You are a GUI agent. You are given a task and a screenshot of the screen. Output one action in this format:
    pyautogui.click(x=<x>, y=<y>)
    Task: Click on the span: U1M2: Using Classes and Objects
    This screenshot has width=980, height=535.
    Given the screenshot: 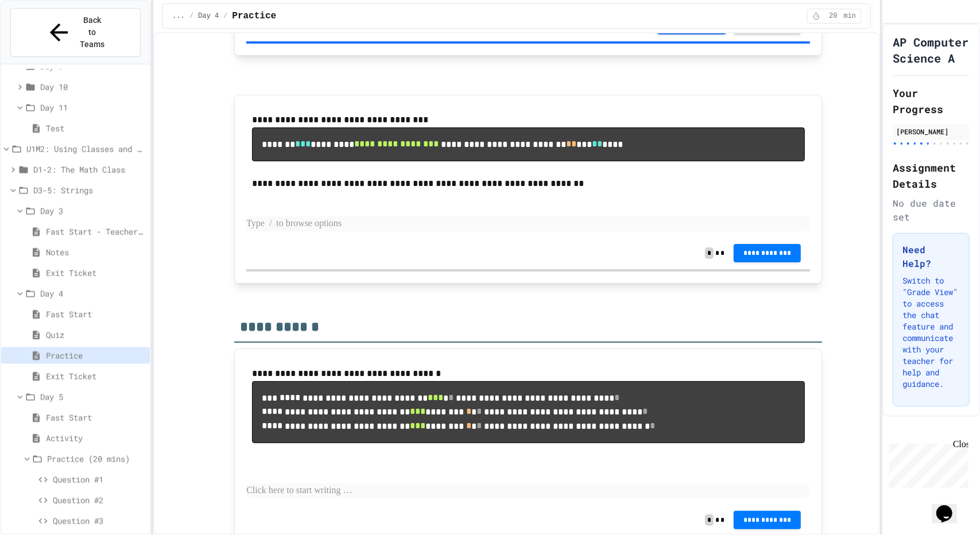 What is the action you would take?
    pyautogui.click(x=86, y=148)
    